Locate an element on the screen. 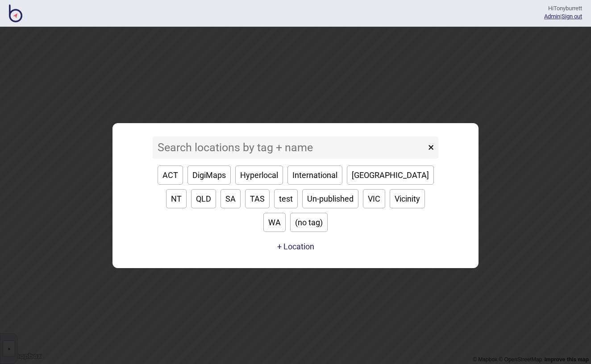 The width and height of the screenshot is (591, 364). a: Admin is located at coordinates (552, 16).